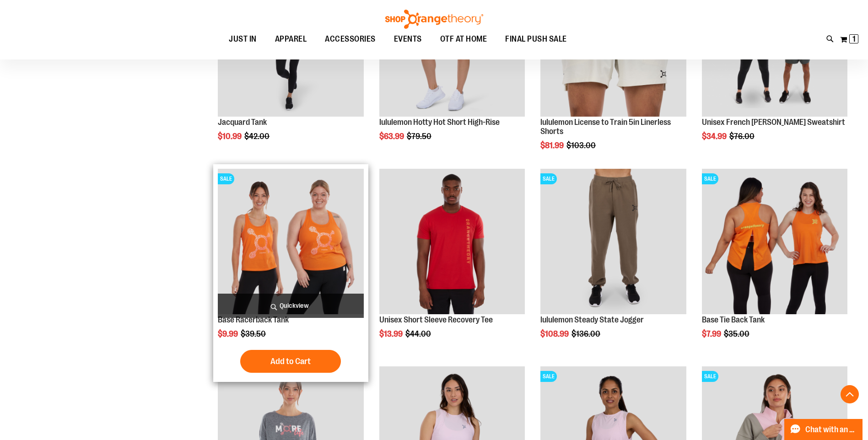  What do you see at coordinates (536, 39) in the screenshot?
I see `a: FINAL PUSH SALE` at bounding box center [536, 39].